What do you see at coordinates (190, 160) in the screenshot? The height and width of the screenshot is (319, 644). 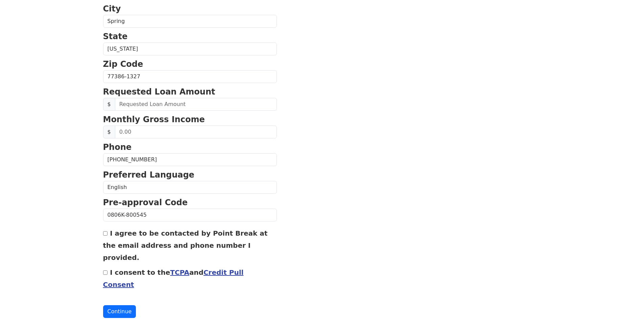 I see `input: Phone` at bounding box center [190, 160].